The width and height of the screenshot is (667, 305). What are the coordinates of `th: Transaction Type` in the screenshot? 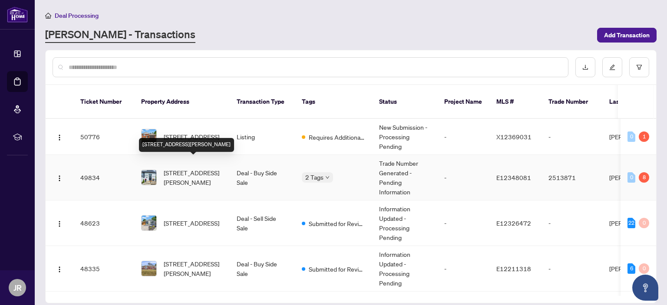 It's located at (262, 102).